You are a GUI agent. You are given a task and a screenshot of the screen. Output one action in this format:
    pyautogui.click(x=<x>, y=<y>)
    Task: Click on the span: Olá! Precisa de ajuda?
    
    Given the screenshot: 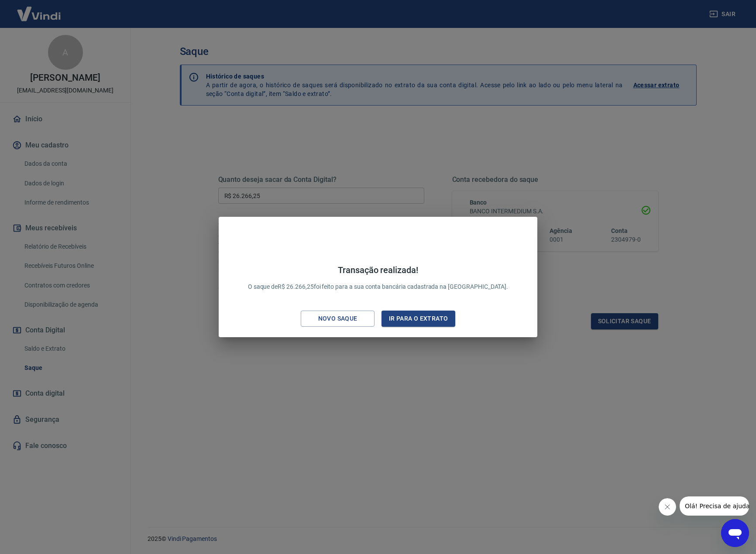 What is the action you would take?
    pyautogui.click(x=39, y=9)
    